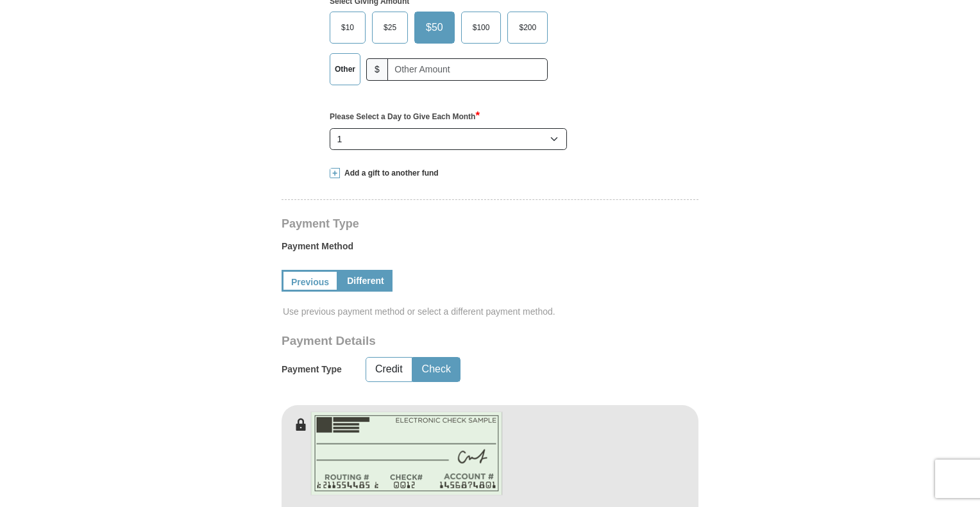 The image size is (980, 507). What do you see at coordinates (389, 173) in the screenshot?
I see `span: Add a gift to another fund` at bounding box center [389, 173].